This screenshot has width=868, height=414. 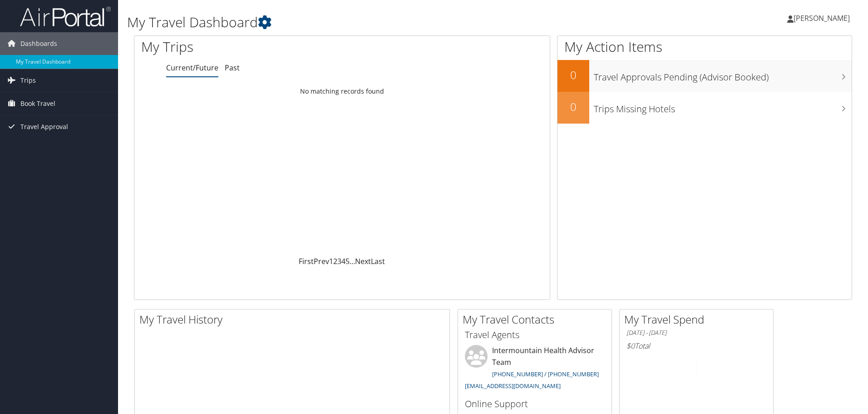 I want to click on a: 1, so click(x=331, y=261).